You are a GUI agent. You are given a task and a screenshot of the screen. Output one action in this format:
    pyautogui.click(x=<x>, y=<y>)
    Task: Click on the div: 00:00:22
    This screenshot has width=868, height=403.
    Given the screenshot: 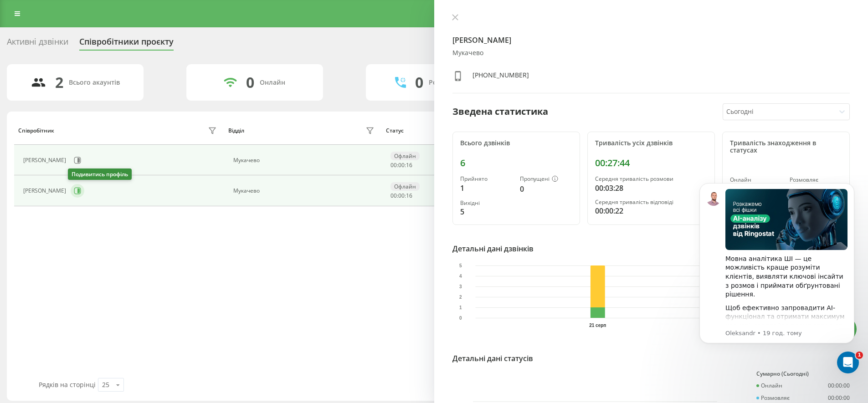 What is the action you would take?
    pyautogui.click(x=651, y=211)
    